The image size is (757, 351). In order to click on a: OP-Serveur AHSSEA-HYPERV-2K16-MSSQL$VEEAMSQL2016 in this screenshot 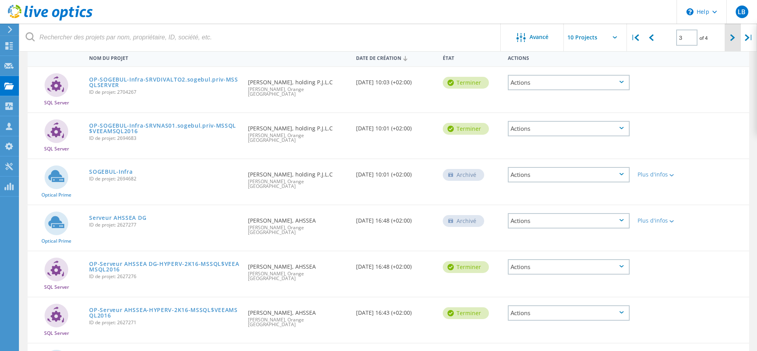, I will do `click(164, 313)`.